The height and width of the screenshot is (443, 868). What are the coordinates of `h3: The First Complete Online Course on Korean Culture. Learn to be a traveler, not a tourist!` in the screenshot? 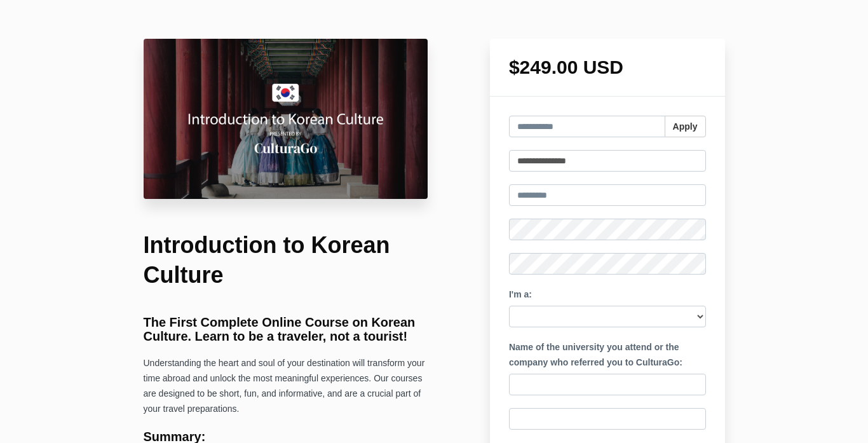 It's located at (286, 329).